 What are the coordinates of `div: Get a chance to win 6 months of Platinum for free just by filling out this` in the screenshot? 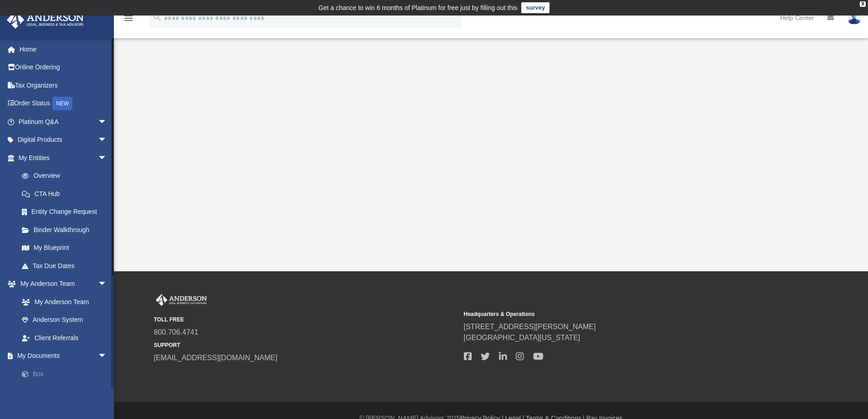 It's located at (418, 8).